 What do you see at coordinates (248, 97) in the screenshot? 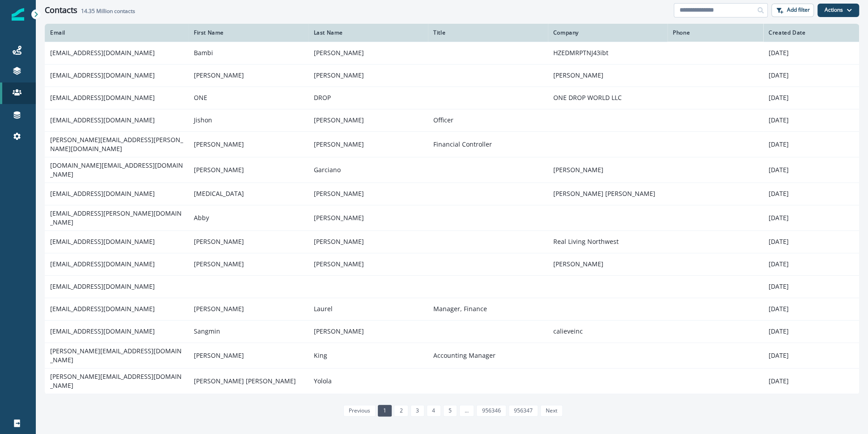
I see `td: ONE` at bounding box center [248, 97].